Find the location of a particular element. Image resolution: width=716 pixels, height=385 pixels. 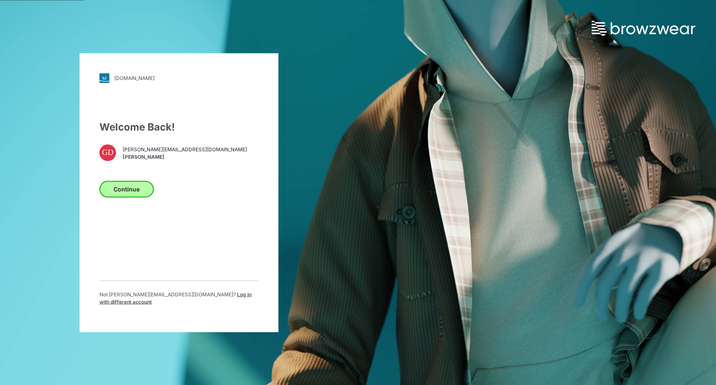

div: GD is located at coordinates (108, 152).